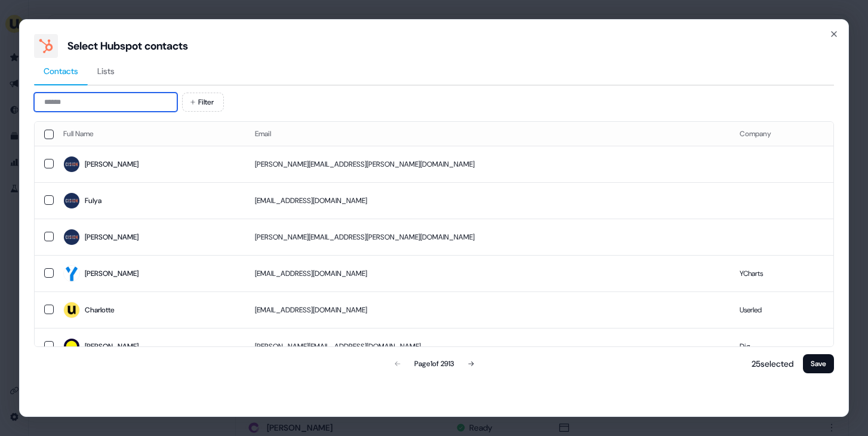 Image resolution: width=868 pixels, height=436 pixels. I want to click on button: Save, so click(819, 364).